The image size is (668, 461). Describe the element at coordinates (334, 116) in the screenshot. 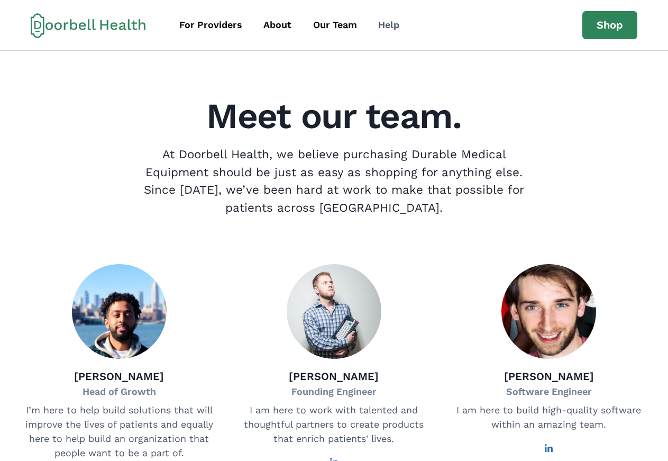

I see `h2: Meet our team.` at that location.